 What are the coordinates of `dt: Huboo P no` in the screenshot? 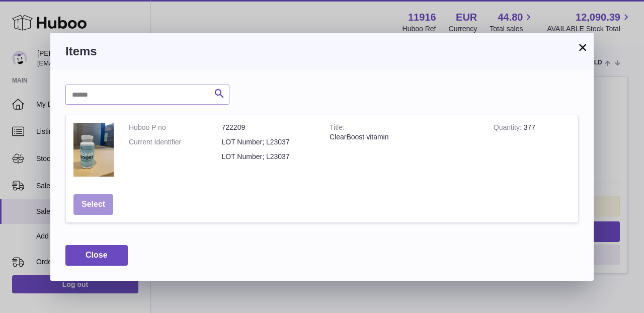 It's located at (175, 127).